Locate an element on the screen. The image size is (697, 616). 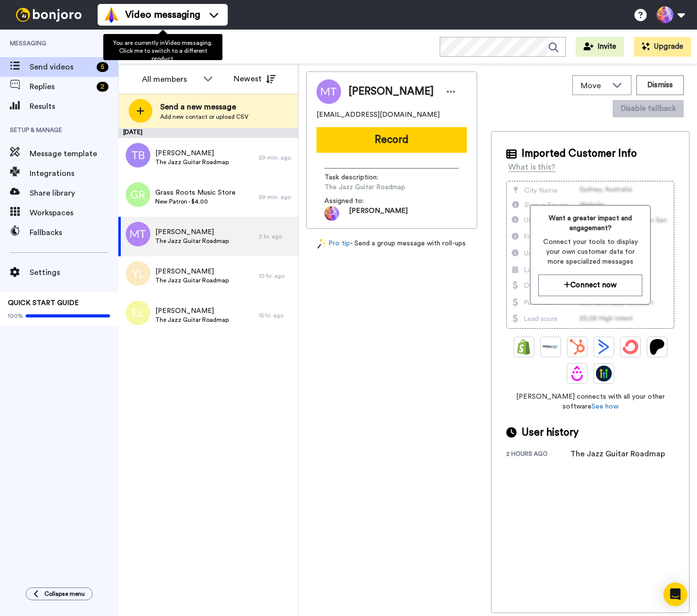
button: Collapse menu is located at coordinates (59, 594).